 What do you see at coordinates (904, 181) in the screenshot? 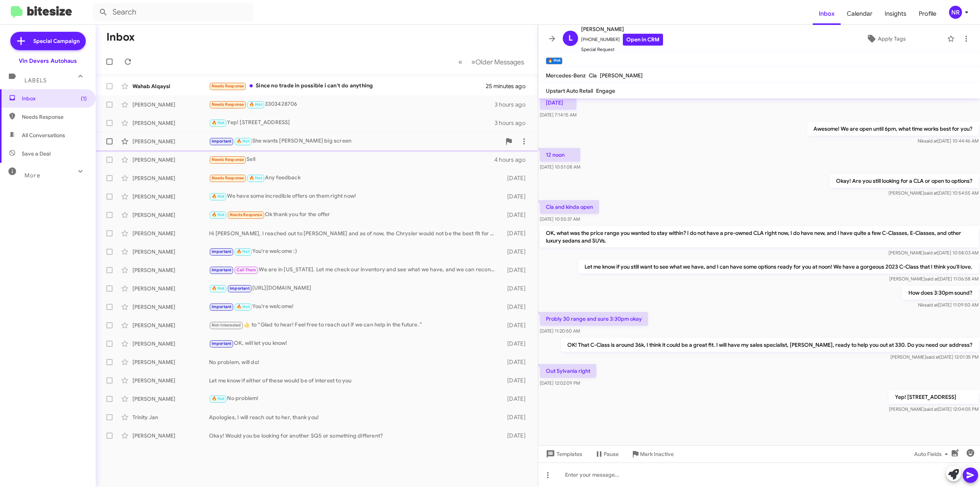
I see `p: Okay! Are you still looking for a CLA or open to options?` at bounding box center [904, 181].